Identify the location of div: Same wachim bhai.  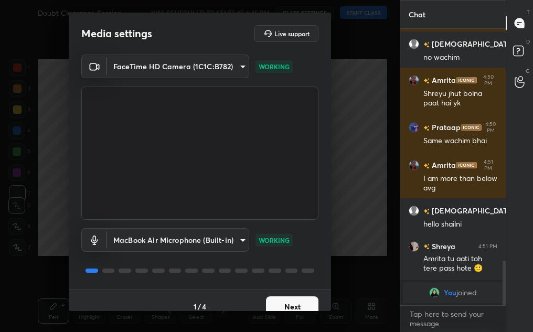
(460, 141).